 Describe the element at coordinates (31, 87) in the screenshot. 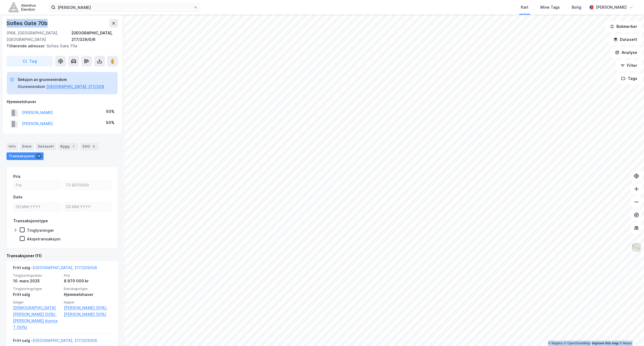

I see `div: Grunneiendom` at that location.